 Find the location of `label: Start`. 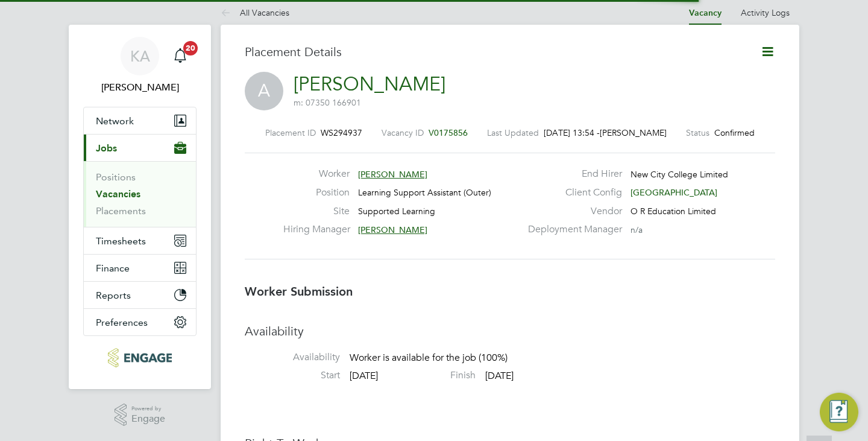

label: Start is located at coordinates (292, 375).